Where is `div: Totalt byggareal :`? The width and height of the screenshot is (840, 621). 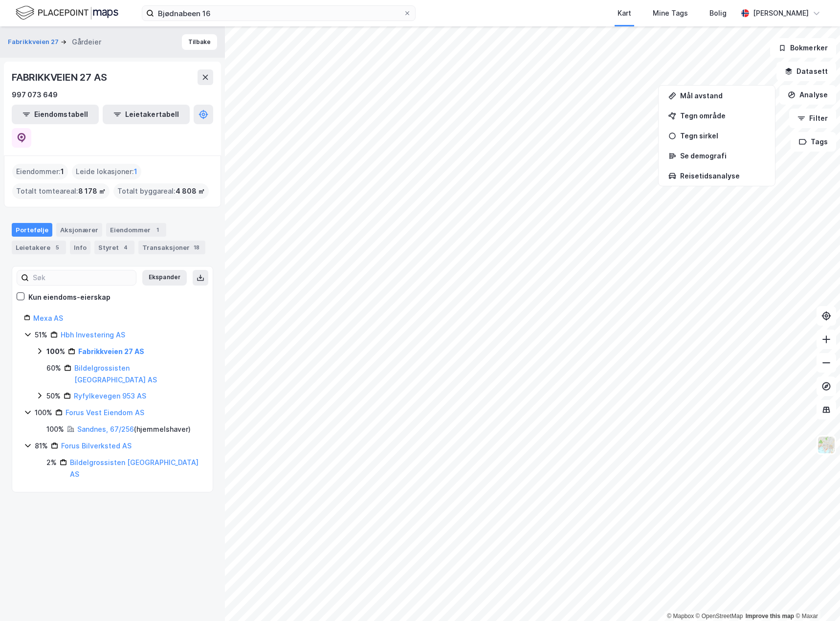
div: Totalt byggareal : is located at coordinates (161, 191).